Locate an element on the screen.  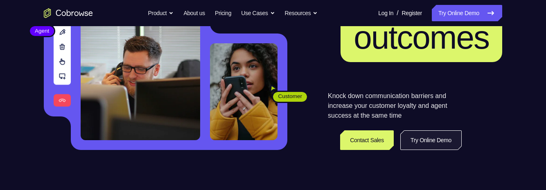
a: Go to the home page is located at coordinates (68, 13).